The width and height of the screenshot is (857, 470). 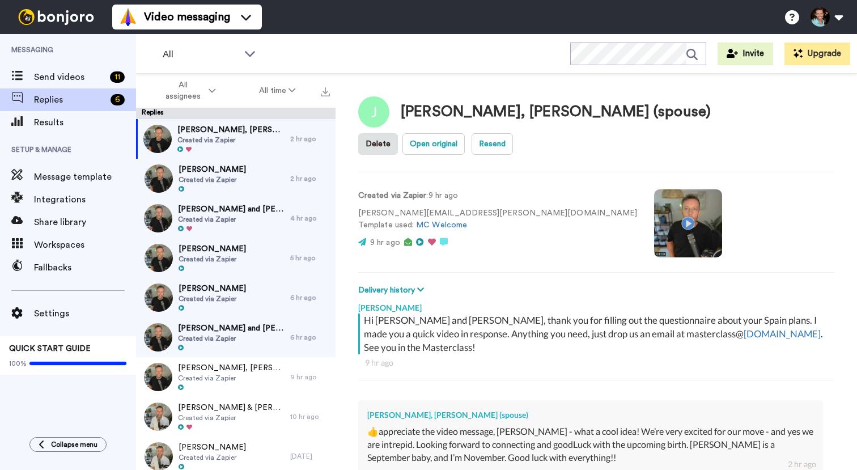 I want to click on span: Replies, so click(x=70, y=100).